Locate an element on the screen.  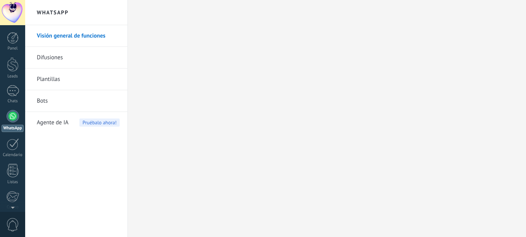
a: Visión general de funciones is located at coordinates (78, 36).